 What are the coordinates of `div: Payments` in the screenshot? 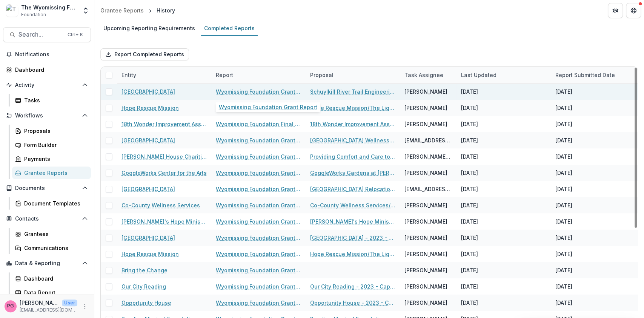 It's located at (54, 159).